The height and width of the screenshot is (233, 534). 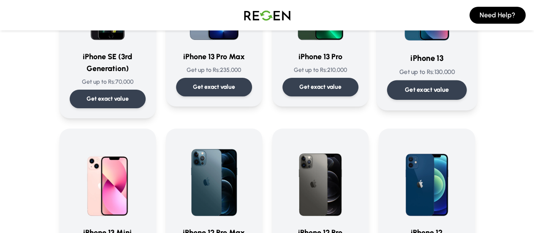 I want to click on p: Get up to Rs: 210,000, so click(x=320, y=70).